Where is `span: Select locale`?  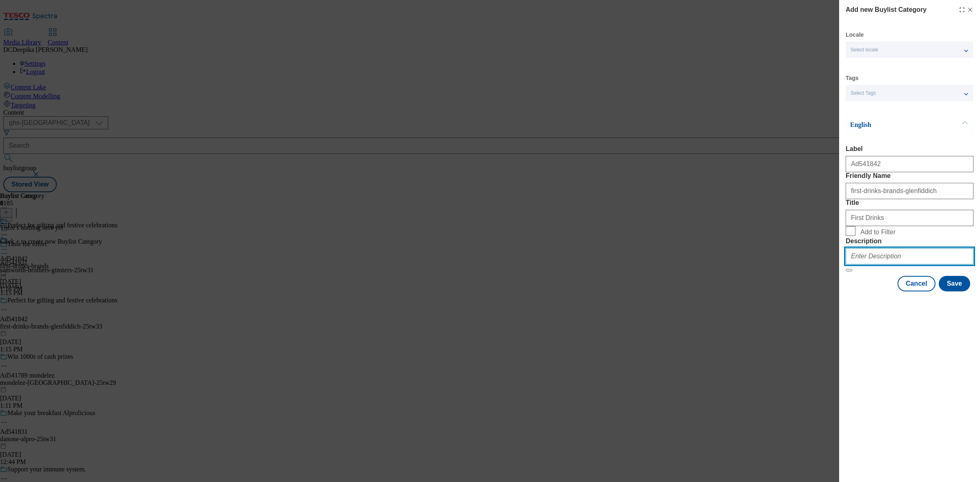
span: Select locale is located at coordinates (864, 50).